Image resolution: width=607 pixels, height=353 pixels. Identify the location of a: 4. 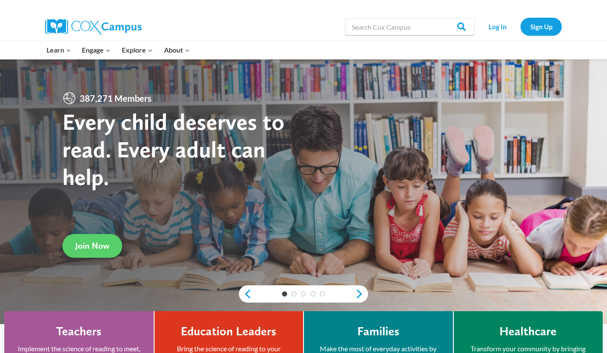
(313, 294).